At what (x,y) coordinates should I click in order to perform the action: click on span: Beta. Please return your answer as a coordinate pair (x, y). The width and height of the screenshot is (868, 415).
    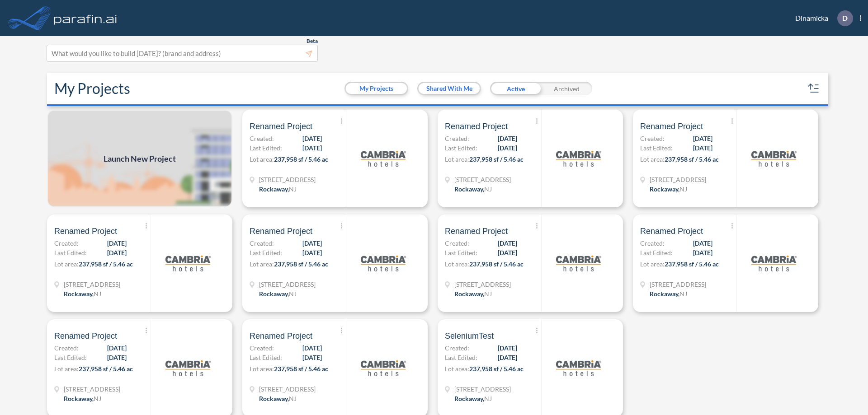
    Looking at the image, I should click on (312, 41).